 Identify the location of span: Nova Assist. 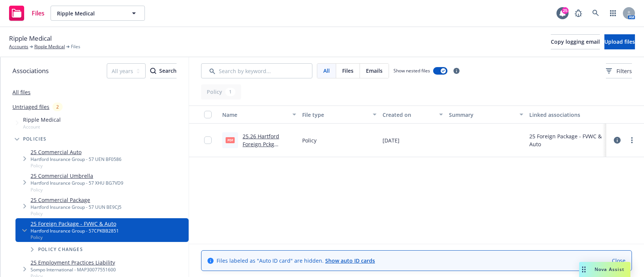
(609, 269).